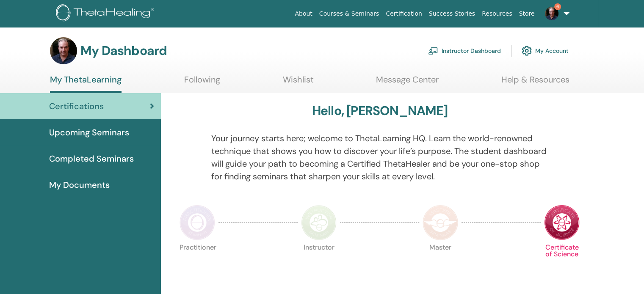  Describe the element at coordinates (123, 51) in the screenshot. I see `h3: My Dashboard` at that location.